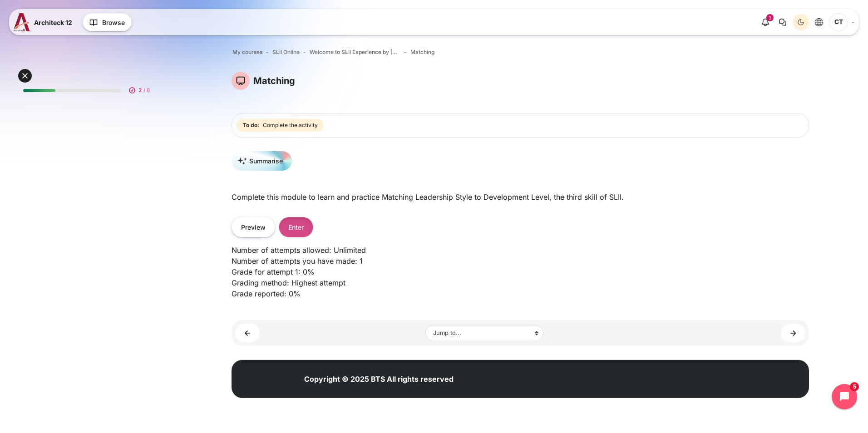 The height and width of the screenshot is (433, 868). Describe the element at coordinates (801, 22) in the screenshot. I see `button: Light Mode Dark Mode` at that location.